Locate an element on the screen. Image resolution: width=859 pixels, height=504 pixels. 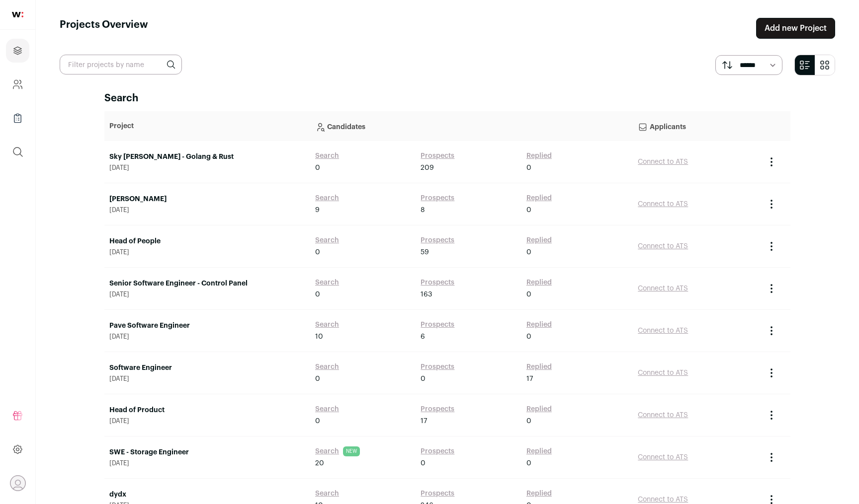
span: 8 is located at coordinates (422, 210).